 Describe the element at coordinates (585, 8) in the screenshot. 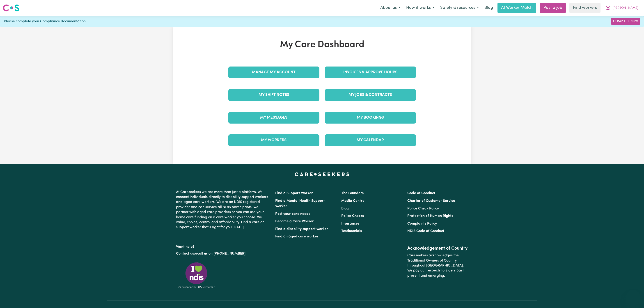

I see `a: Find workers` at that location.